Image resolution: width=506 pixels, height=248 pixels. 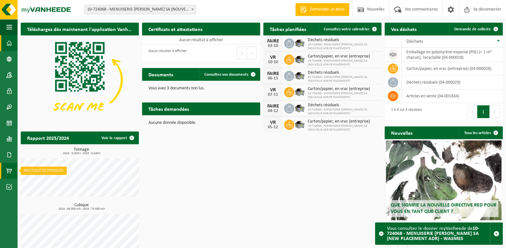 What do you see at coordinates (140, 10) in the screenshot?
I see `span: 10-724068 - MENUISERIE MARTIN SA (NOUVELLE ADR DE PLACEMENT) - WASMES` at bounding box center [140, 10].